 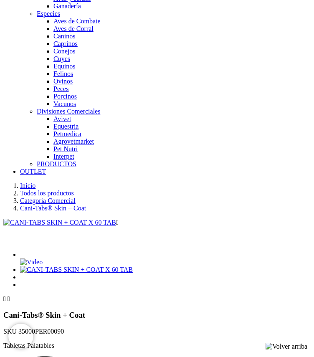 I want to click on a: Categoria Comercial, so click(x=48, y=200).